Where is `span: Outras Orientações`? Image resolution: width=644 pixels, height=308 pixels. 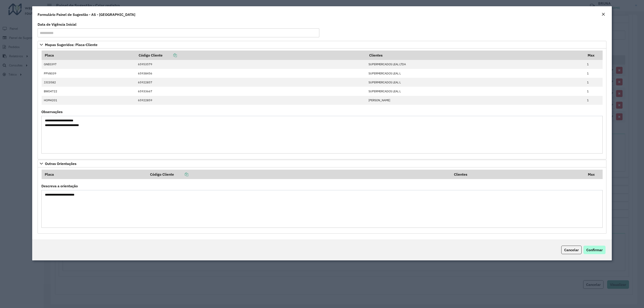 span: Outras Orientações is located at coordinates (60, 163).